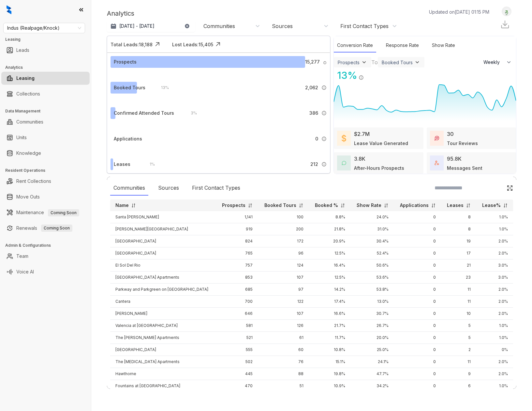 The height and width of the screenshot is (411, 532). What do you see at coordinates (129, 188) in the screenshot?
I see `div: Communities` at bounding box center [129, 188].